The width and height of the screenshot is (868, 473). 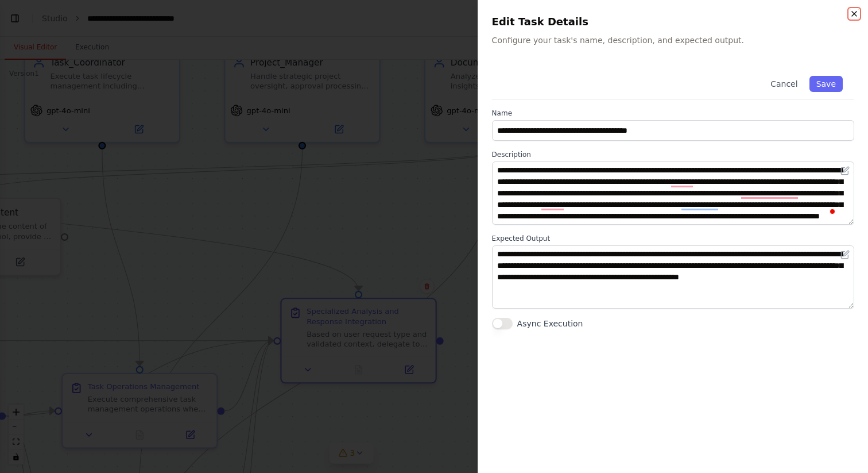 I want to click on h2: Edit Task Details, so click(x=673, y=22).